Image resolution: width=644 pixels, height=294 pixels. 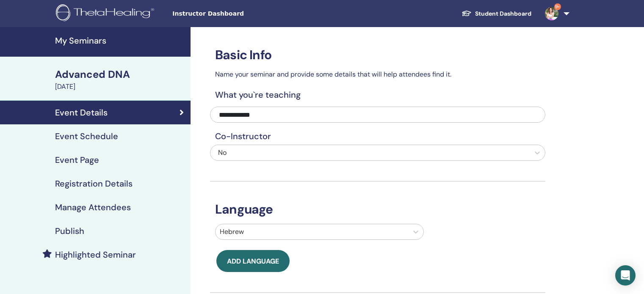 What do you see at coordinates (120, 74) in the screenshot?
I see `div: Advanced DNA` at bounding box center [120, 74].